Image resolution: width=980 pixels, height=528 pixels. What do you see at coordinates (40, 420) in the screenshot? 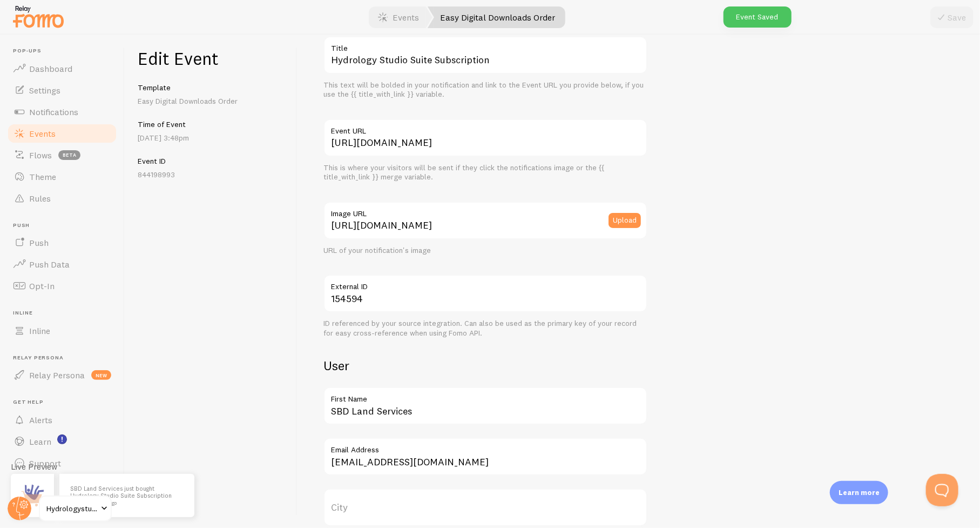
I see `span: Alerts` at bounding box center [40, 420].